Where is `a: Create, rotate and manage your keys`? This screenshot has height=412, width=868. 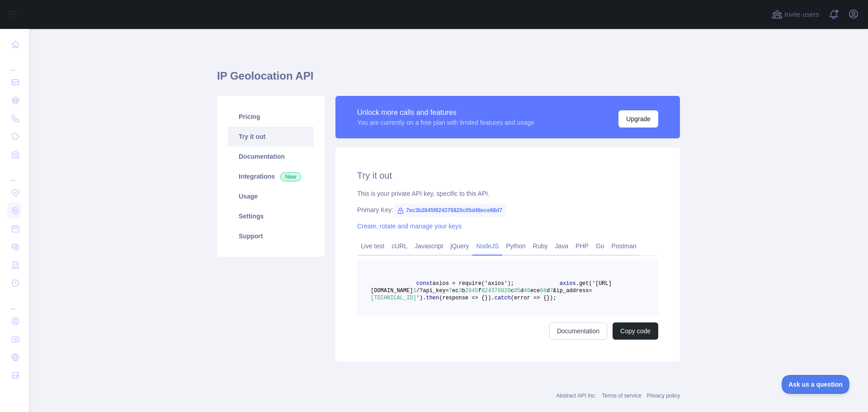
a: Create, rotate and manage your keys is located at coordinates (409, 226).